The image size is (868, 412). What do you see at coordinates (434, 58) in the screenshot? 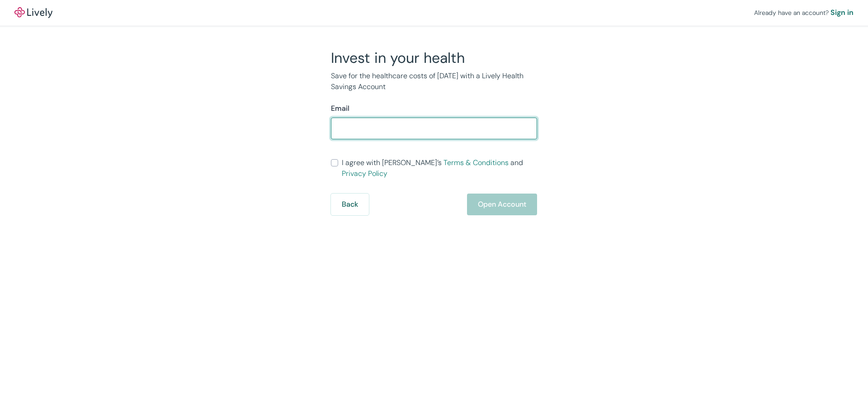
I see `h2: Invest in your health` at bounding box center [434, 58].